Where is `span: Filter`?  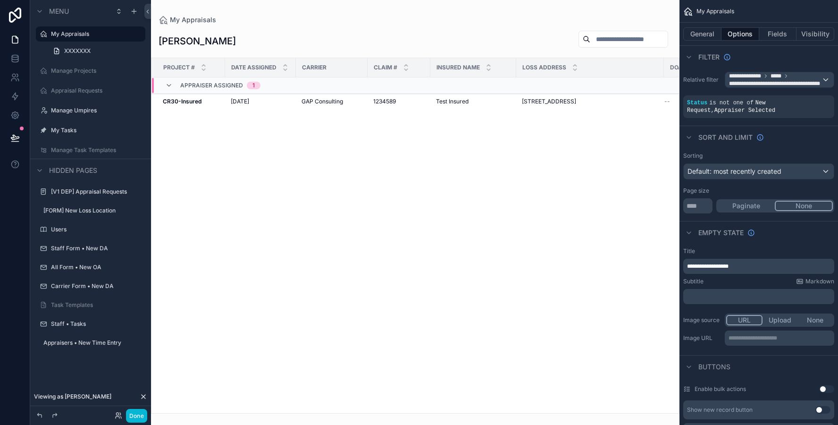 span: Filter is located at coordinates (709, 57).